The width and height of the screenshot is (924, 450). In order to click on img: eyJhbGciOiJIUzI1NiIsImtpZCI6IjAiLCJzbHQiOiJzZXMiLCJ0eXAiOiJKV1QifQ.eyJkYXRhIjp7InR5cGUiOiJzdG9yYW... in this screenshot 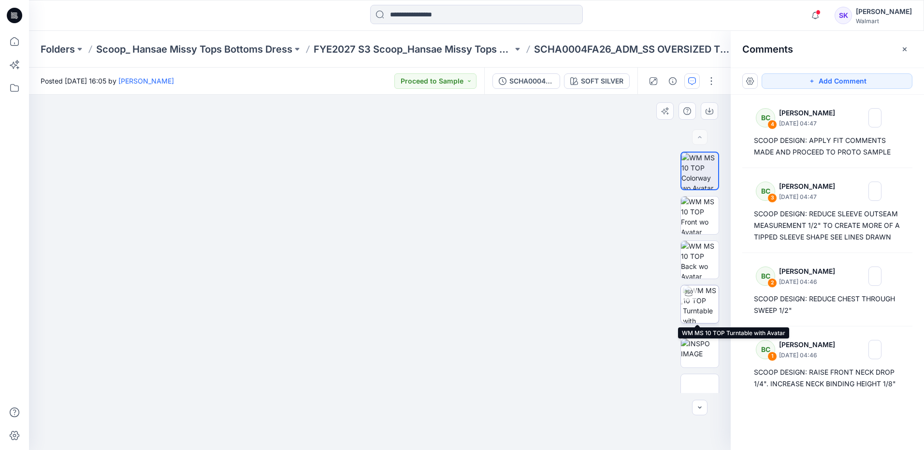, I will do `click(380, 273)`.